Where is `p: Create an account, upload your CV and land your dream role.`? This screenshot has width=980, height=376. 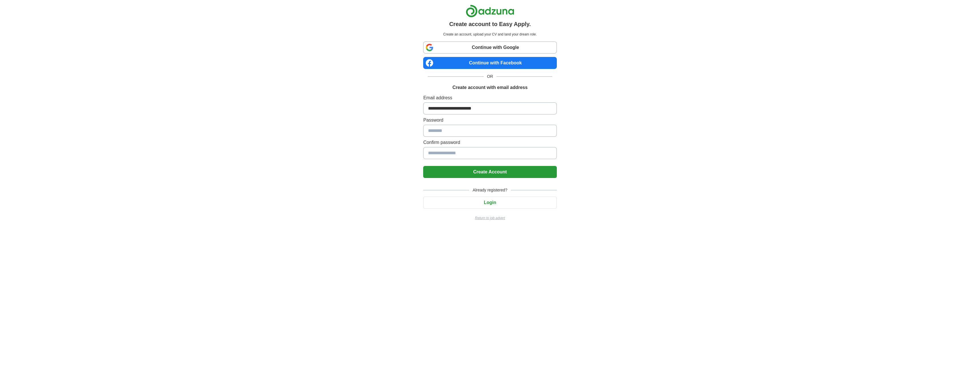
p: Create an account, upload your CV and land your dream role. is located at coordinates (490, 34).